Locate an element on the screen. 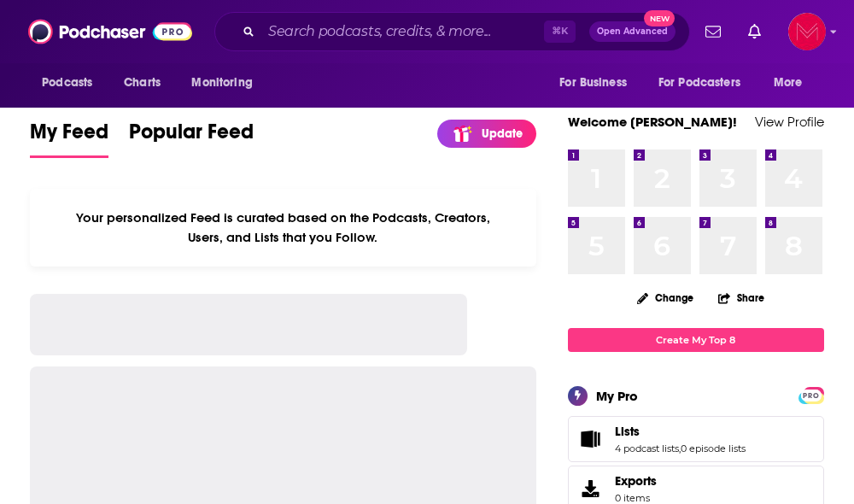 The height and width of the screenshot is (504, 854). span: For Podcasters is located at coordinates (700, 83).